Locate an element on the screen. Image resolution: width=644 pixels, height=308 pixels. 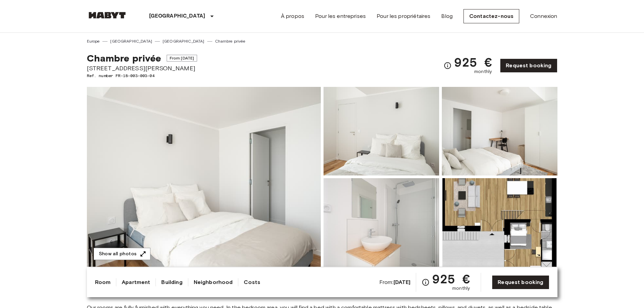
img: Habyt is located at coordinates (107, 15).